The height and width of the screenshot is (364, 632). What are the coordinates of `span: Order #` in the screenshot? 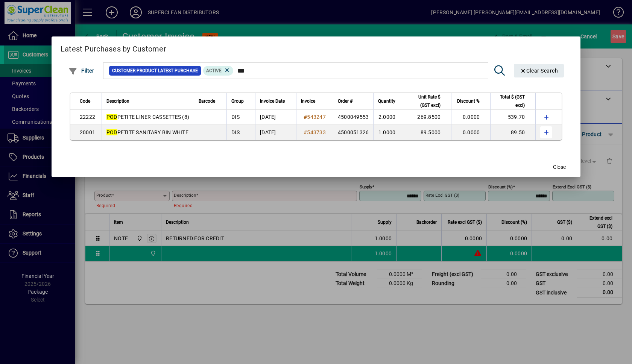 It's located at (345, 101).